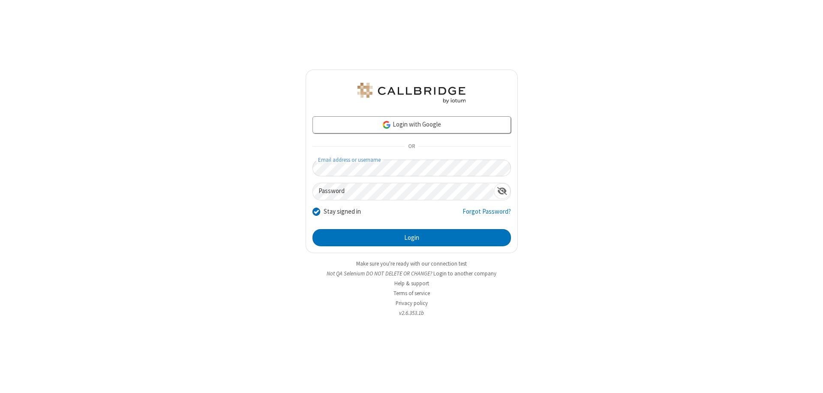  I want to click on span: OR, so click(412, 147).